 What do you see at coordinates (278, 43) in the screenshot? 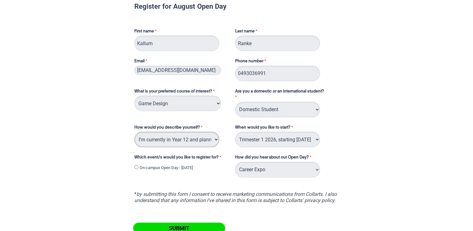
I see `input: Last name` at bounding box center [278, 43].